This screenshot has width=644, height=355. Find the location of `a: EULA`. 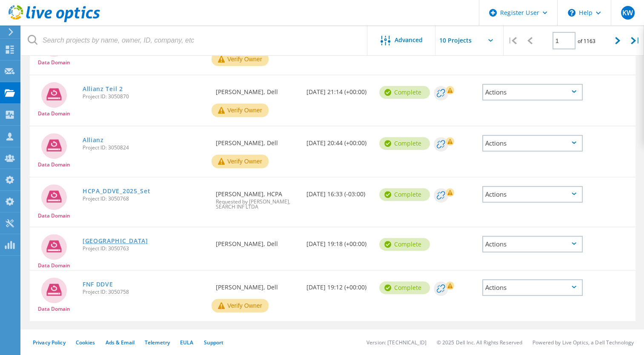

a: EULA is located at coordinates (186, 342).